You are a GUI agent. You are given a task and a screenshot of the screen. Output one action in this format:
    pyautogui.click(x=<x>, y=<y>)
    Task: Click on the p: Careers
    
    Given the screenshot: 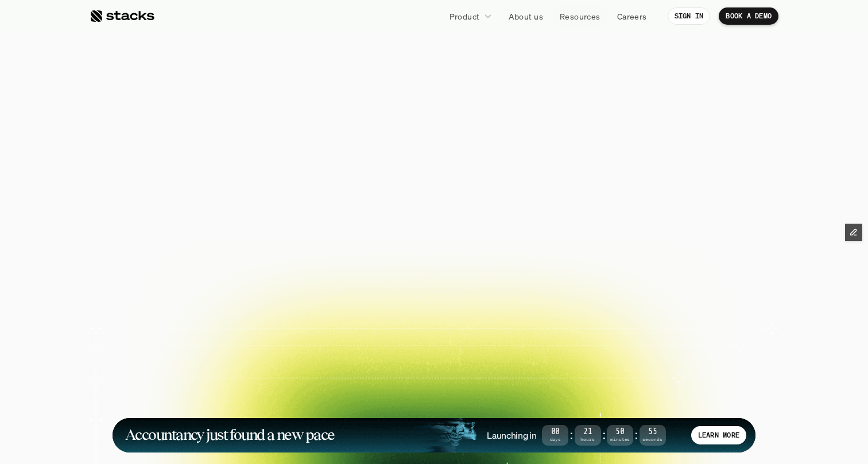 What is the action you would take?
    pyautogui.click(x=632, y=16)
    